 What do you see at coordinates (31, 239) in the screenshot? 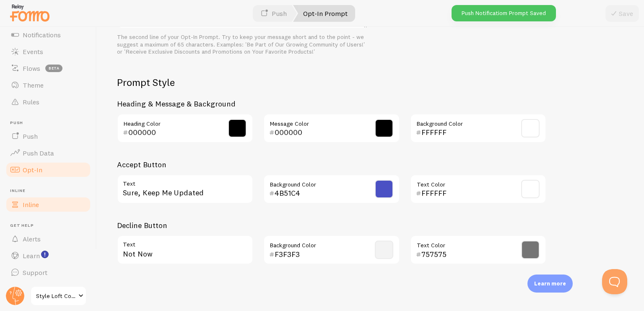
I see `span: Alerts` at bounding box center [31, 239].